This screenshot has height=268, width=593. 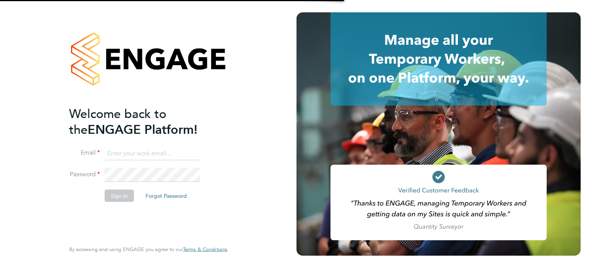 What do you see at coordinates (205, 250) in the screenshot?
I see `a: Terms & Conditions` at bounding box center [205, 250].